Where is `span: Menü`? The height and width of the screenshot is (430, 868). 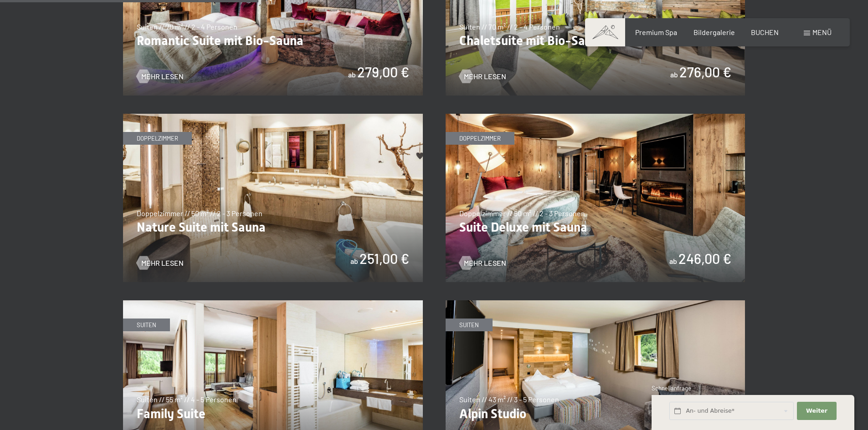
span: Menü is located at coordinates (822, 32).